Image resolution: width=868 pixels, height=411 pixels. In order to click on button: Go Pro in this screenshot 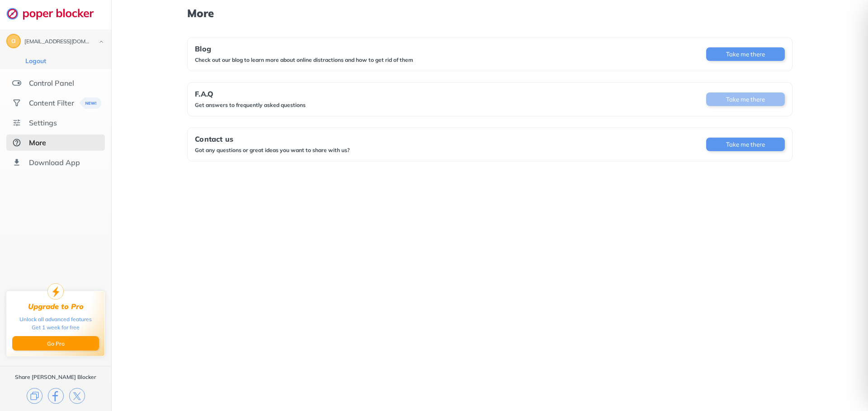, I will do `click(56, 344)`.